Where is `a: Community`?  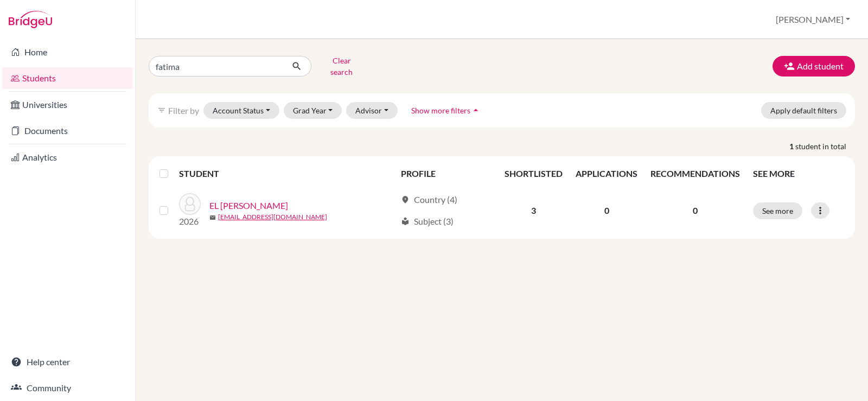
a: Community is located at coordinates (67, 388).